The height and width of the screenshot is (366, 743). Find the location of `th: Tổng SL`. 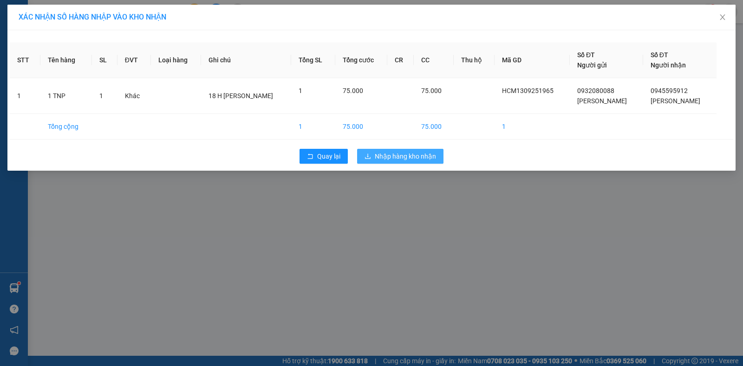

th: Tổng SL is located at coordinates (313, 60).